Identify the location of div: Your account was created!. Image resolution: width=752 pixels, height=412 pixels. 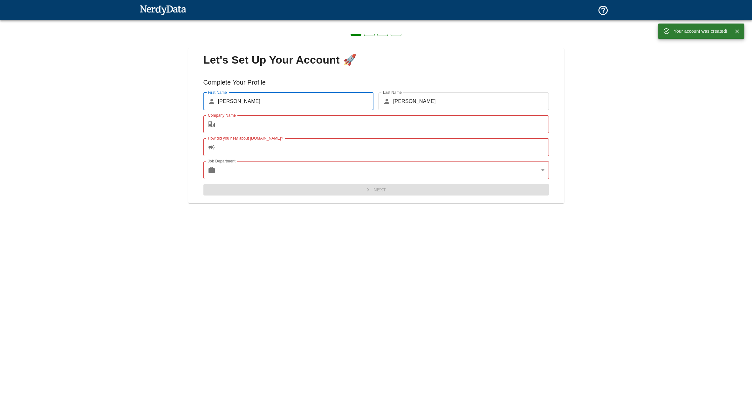
(700, 31).